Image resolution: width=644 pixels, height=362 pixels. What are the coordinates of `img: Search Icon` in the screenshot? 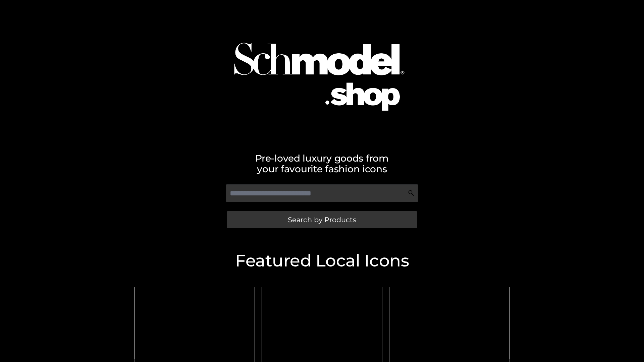 It's located at (411, 193).